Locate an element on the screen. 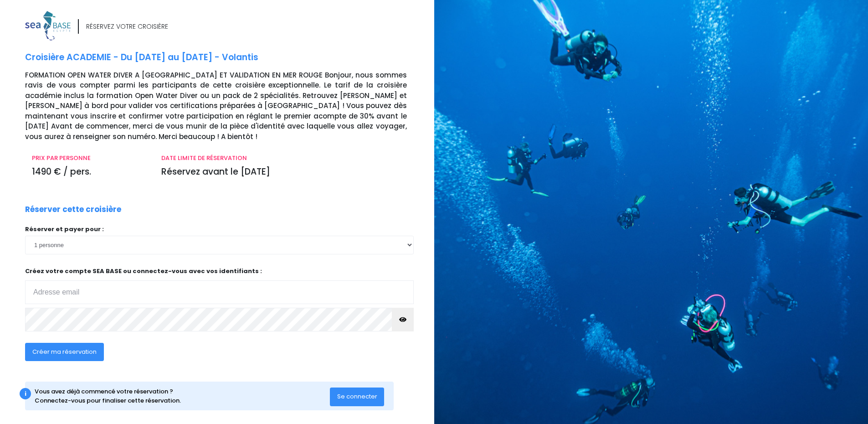 Image resolution: width=868 pixels, height=424 pixels. img: logo_color1.png is located at coordinates (48, 26).